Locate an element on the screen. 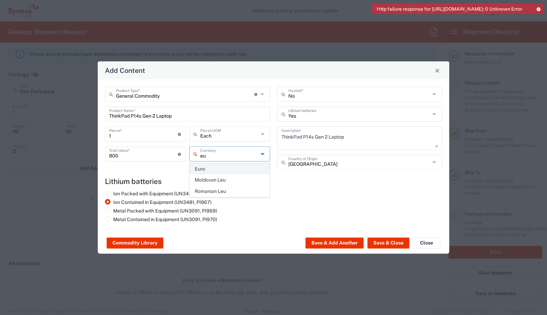 The image size is (547, 315). button: Save & Close is located at coordinates (388, 243).